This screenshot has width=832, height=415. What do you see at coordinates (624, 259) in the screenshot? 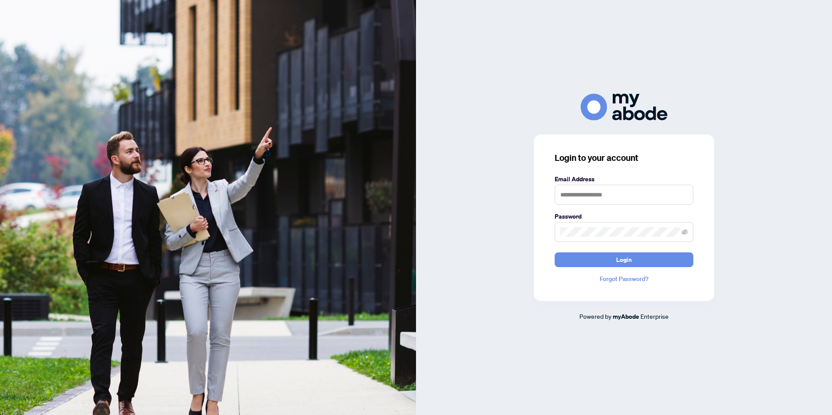
I see `button: Login` at bounding box center [624, 259].